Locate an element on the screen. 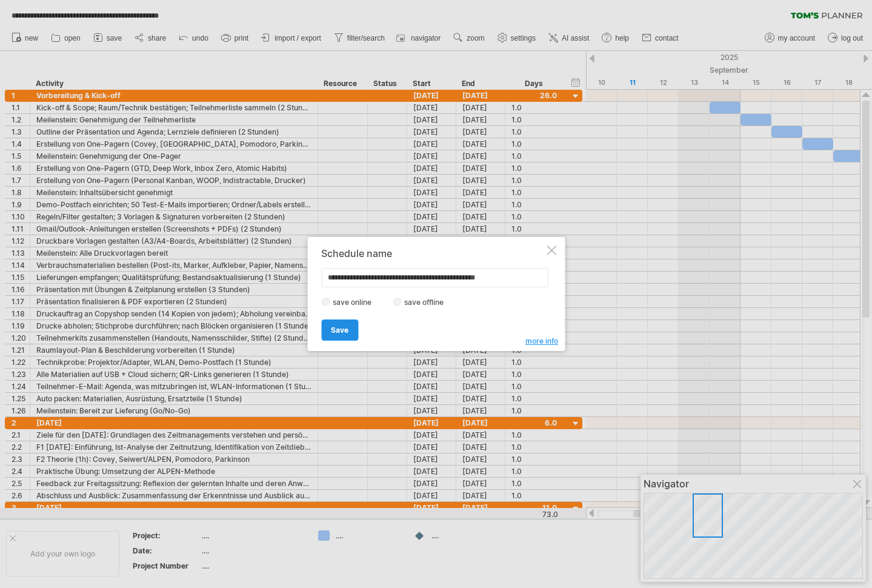 The image size is (872, 588). span: Save is located at coordinates (339, 329).